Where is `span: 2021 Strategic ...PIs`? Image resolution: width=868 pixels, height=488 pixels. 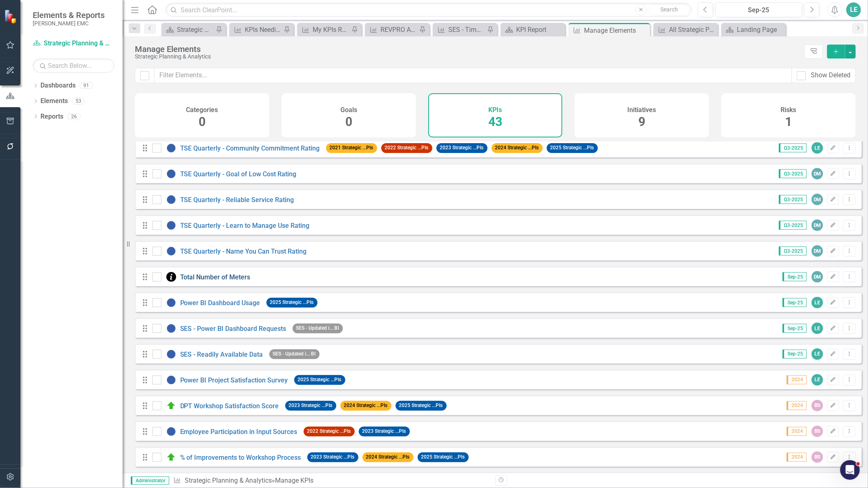 span: 2021 Strategic ...PIs is located at coordinates (351, 147).